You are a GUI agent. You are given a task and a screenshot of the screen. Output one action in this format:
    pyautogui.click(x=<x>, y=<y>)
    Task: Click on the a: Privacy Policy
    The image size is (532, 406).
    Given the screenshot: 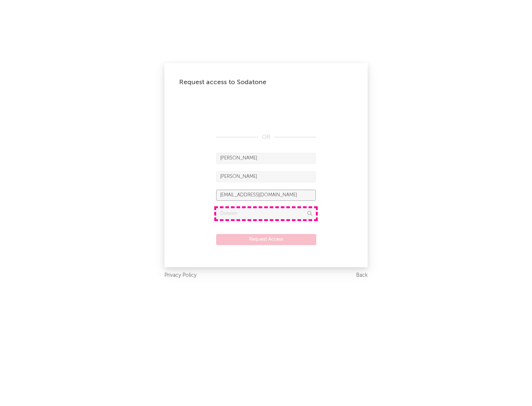 What is the action you would take?
    pyautogui.click(x=180, y=275)
    